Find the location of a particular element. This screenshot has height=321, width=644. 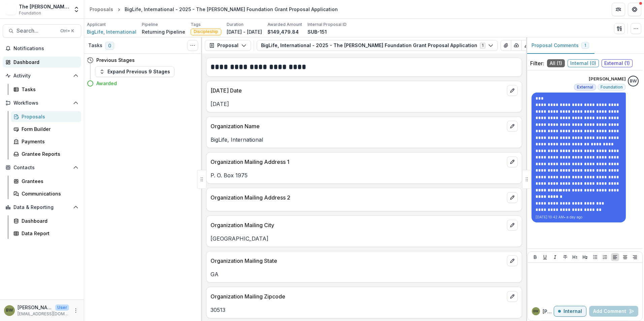

p: Returning Pipeline is located at coordinates (164, 32).